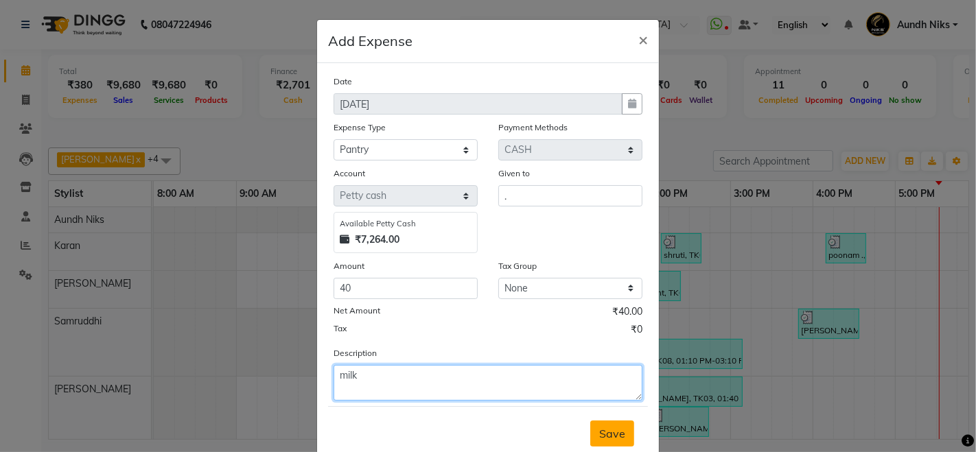  I want to click on label: Net Amount, so click(357, 311).